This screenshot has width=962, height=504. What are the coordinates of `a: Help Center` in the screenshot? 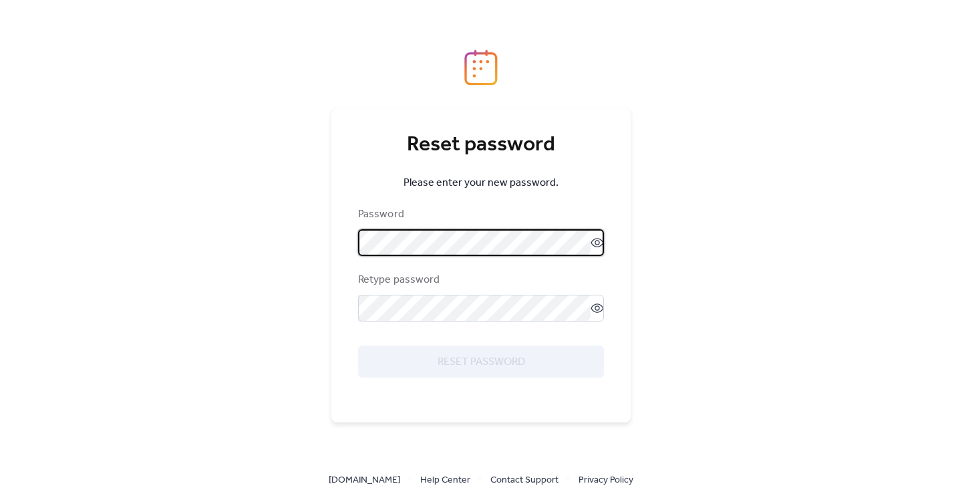 It's located at (445, 479).